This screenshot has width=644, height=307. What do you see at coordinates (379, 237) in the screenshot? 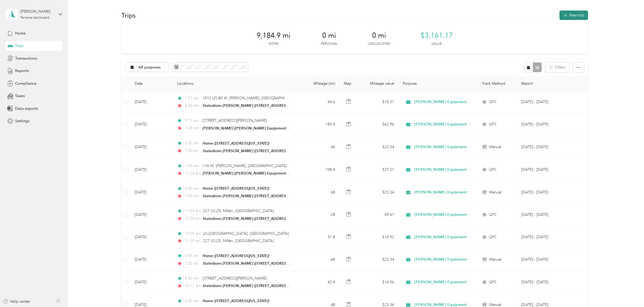
I see `td: $10.92` at bounding box center [379, 237].